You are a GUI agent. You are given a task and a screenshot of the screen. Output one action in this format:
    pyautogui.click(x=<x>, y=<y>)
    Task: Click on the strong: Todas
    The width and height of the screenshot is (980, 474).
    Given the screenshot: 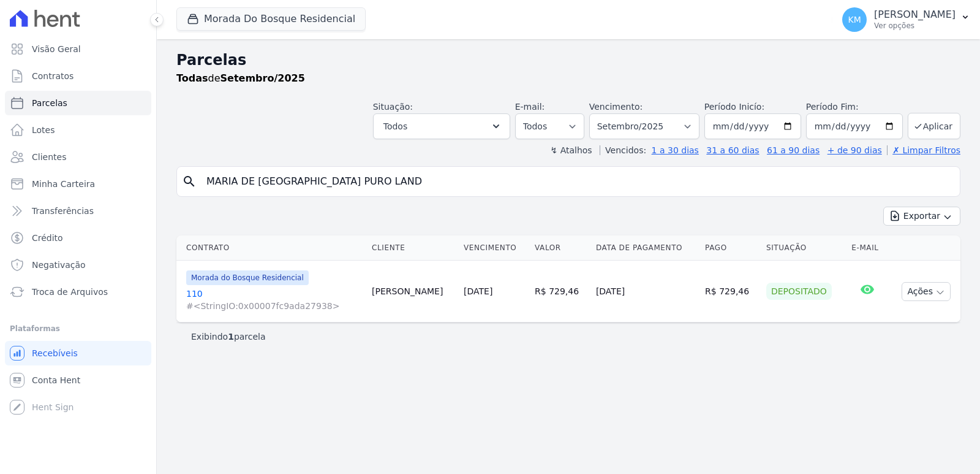 What is the action you would take?
    pyautogui.click(x=193, y=78)
    